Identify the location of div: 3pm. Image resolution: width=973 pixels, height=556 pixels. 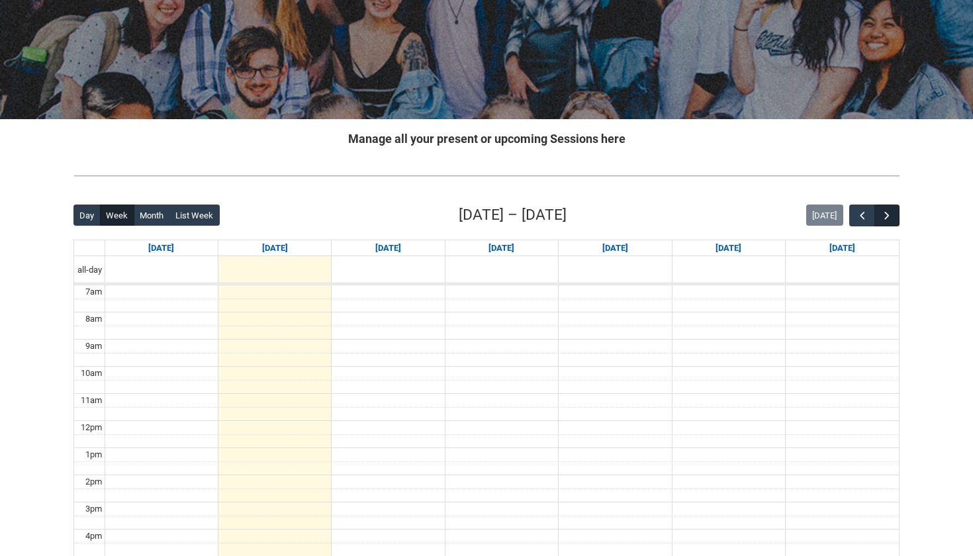
(93, 509).